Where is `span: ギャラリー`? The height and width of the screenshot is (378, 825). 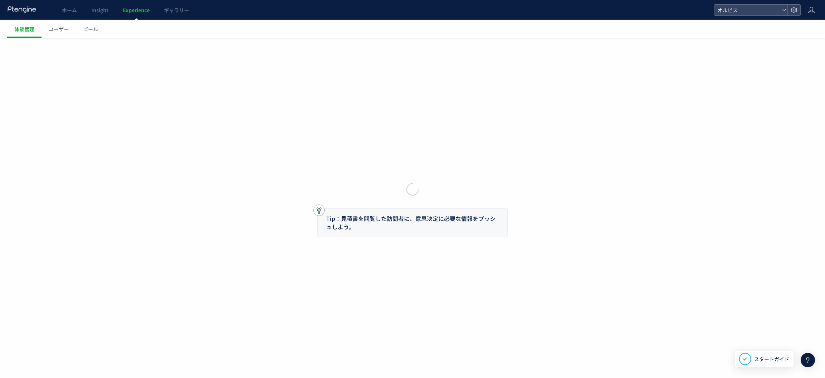 span: ギャラリー is located at coordinates (177, 10).